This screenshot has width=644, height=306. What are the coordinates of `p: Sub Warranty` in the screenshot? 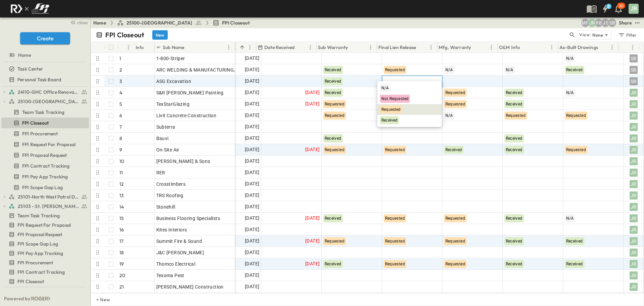 It's located at (333, 47).